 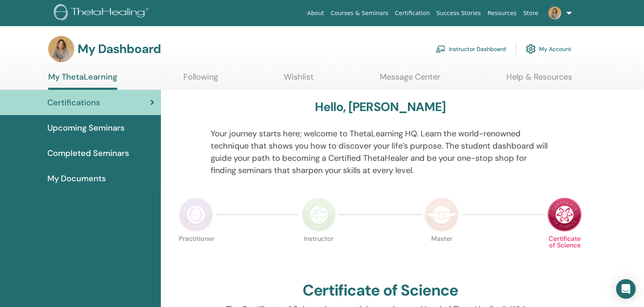 I want to click on a: Message Center, so click(x=410, y=79).